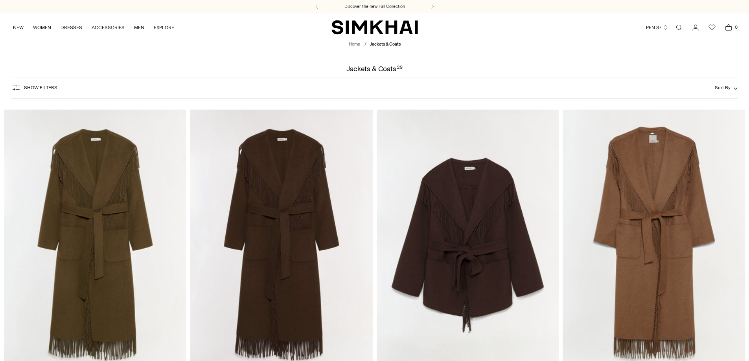 The image size is (749, 361). I want to click on a: Go to the account page, so click(696, 28).